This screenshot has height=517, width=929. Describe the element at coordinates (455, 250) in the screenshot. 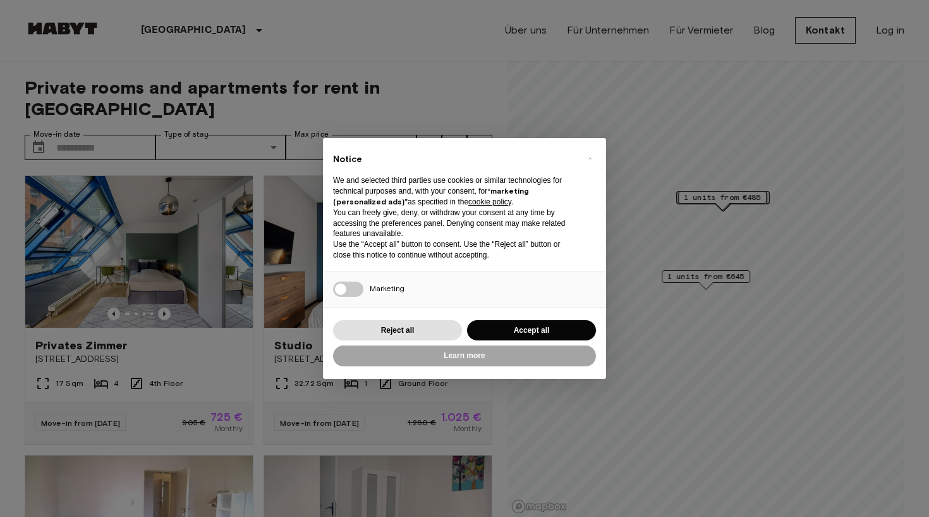

I see `p: Use the “Accept all” button to consent. Use the “Reject all” button or close this notice to conti...` at that location.